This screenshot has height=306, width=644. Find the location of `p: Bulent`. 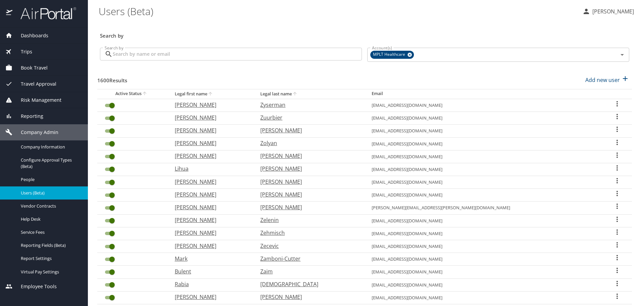

p: Bulent is located at coordinates (211, 271).